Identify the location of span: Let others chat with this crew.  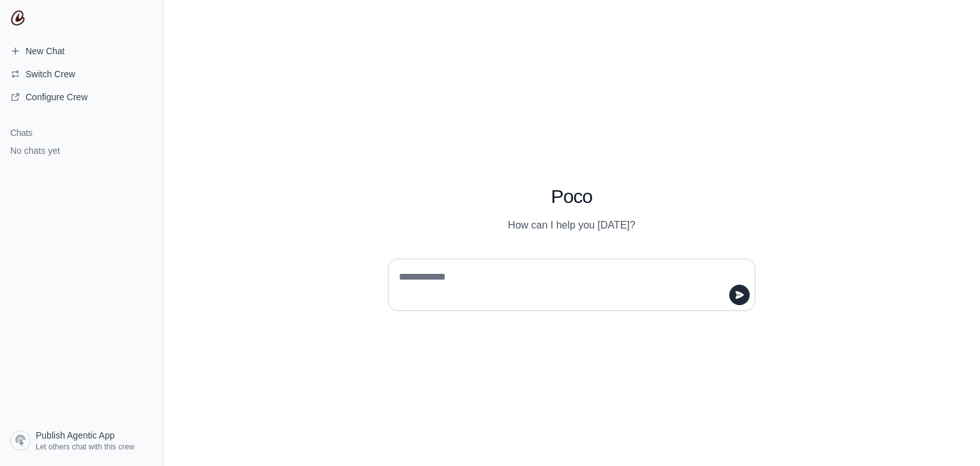
(85, 446).